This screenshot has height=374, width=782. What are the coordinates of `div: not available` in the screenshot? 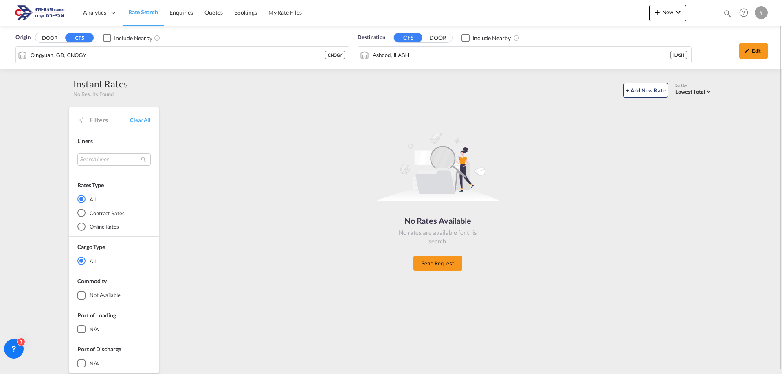 It's located at (105, 295).